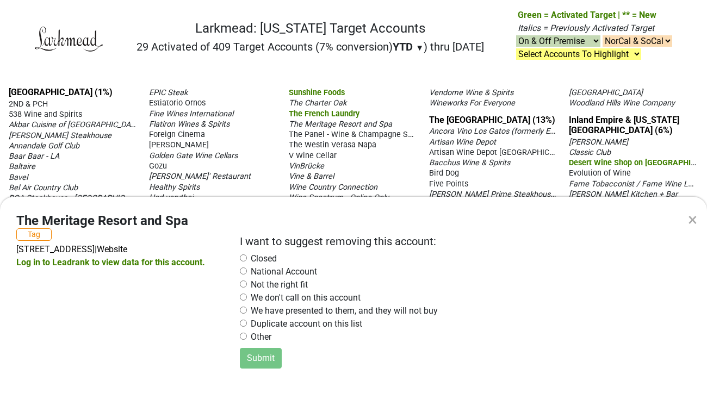  I want to click on button: Submit, so click(261, 359).